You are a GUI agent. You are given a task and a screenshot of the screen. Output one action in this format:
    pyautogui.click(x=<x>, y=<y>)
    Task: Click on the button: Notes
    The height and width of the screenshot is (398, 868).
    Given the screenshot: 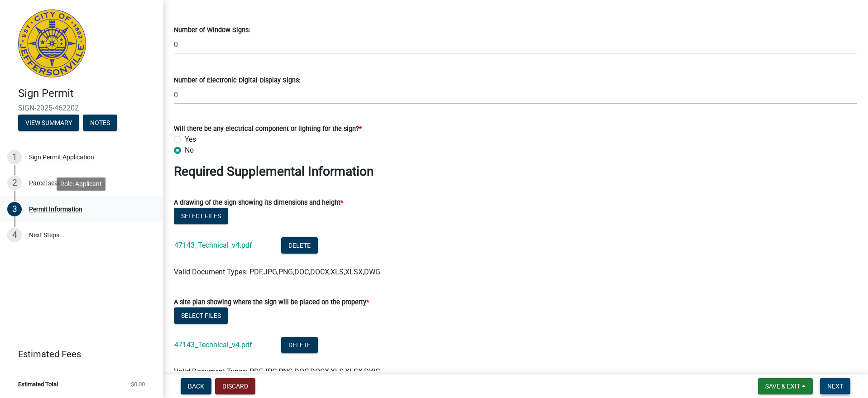 What is the action you would take?
    pyautogui.click(x=100, y=123)
    